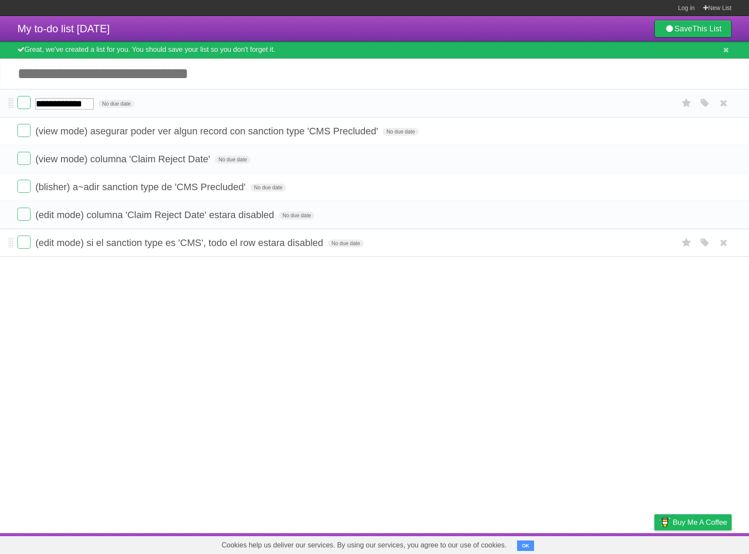 This screenshot has height=554, width=749. Describe the element at coordinates (585, 543) in the screenshot. I see `a: Developers` at that location.